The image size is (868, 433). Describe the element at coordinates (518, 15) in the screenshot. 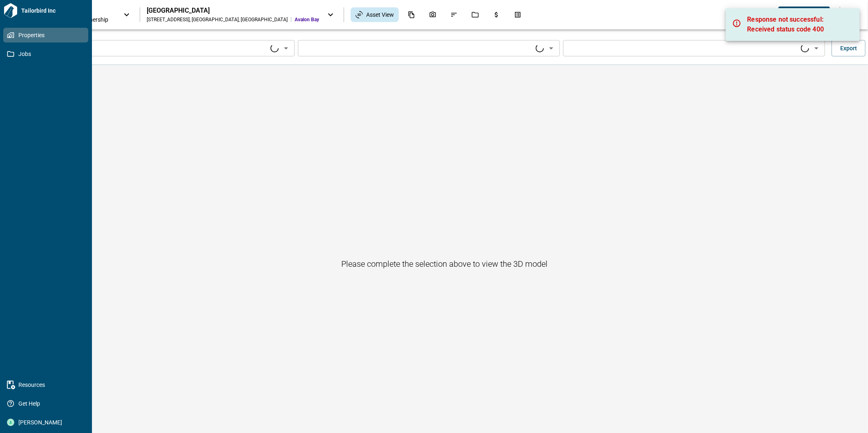

I see `div: Takeoff Center` at that location.